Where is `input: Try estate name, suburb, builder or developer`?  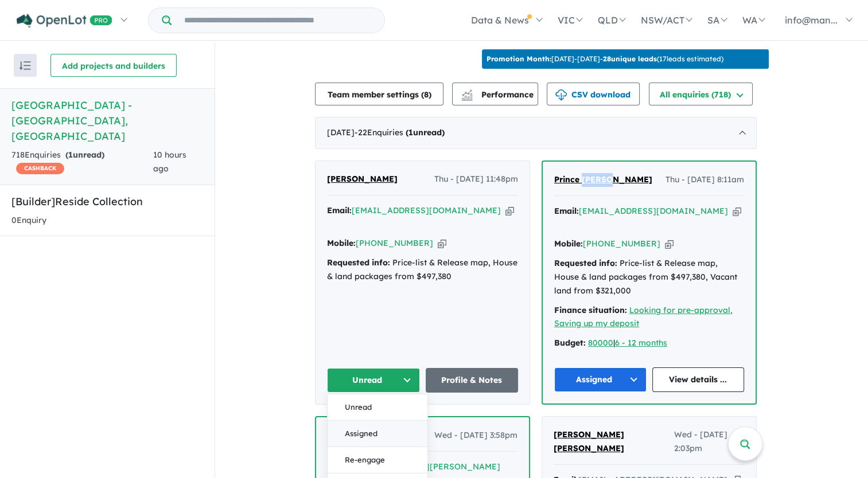
input: Try estate name, suburb, builder or developer is located at coordinates (278, 20).